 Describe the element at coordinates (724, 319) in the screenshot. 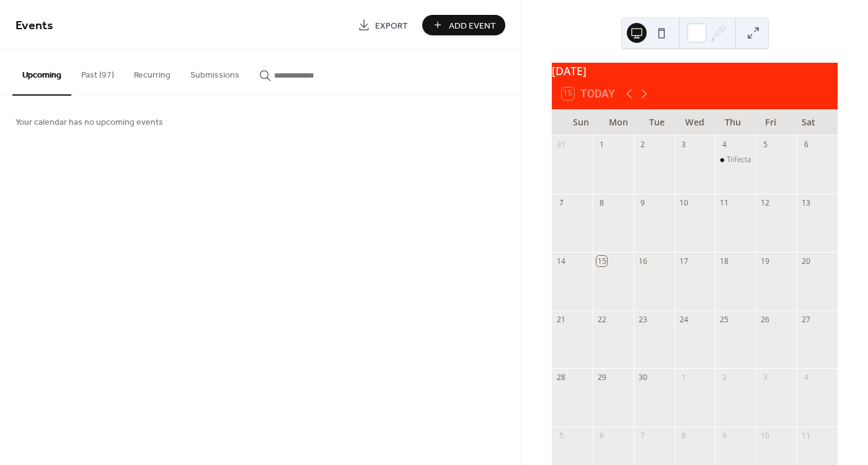

I see `div: 25` at that location.